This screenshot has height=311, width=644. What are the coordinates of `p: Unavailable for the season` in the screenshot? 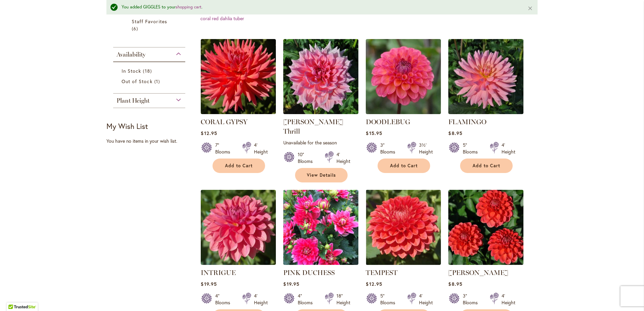 It's located at (321, 143).